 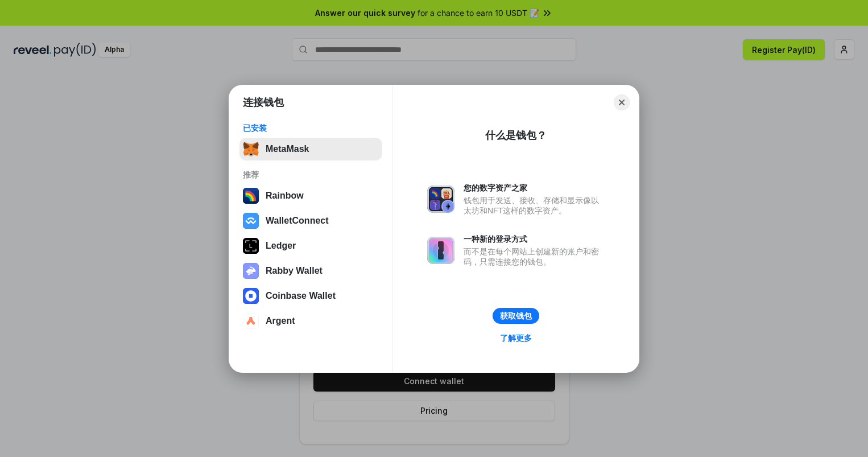 What do you see at coordinates (281, 246) in the screenshot?
I see `div: Ledger` at bounding box center [281, 246].